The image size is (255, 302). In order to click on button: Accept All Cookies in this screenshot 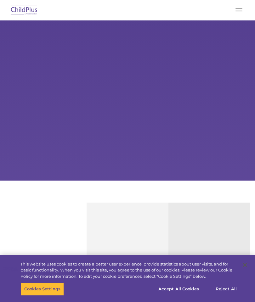, I will do `click(178, 289)`.